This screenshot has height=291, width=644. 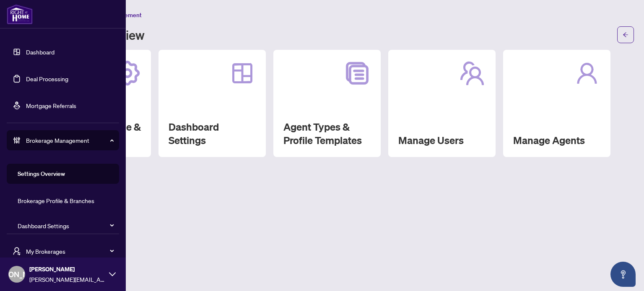 What do you see at coordinates (442, 140) in the screenshot?
I see `h2: Manage Users` at bounding box center [442, 140].